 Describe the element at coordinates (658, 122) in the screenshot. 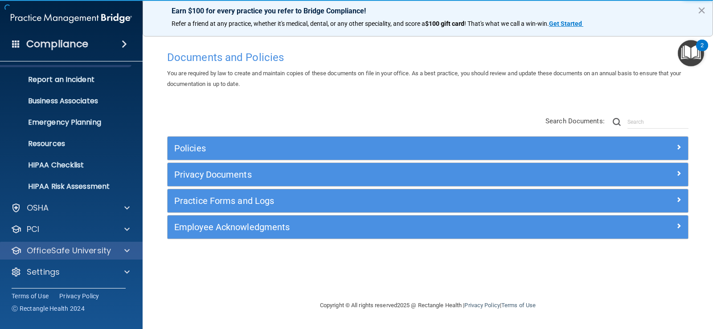

I see `input: Search` at that location.